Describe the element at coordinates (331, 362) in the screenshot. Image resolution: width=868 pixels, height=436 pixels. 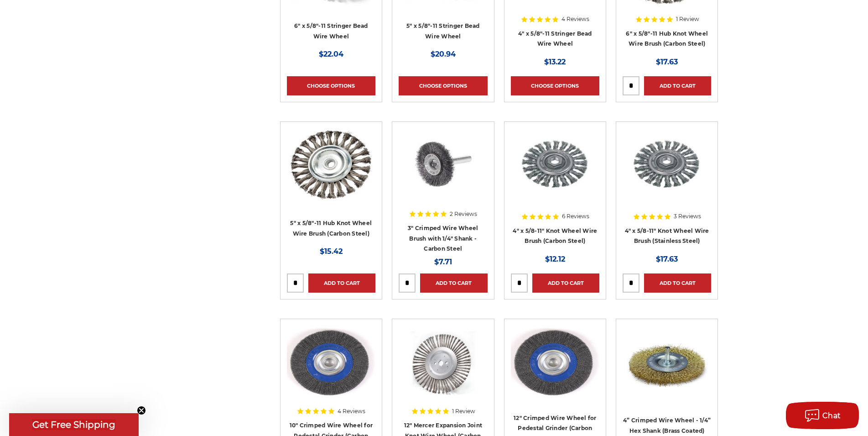
I see `img: 10" Crimped Wire Wheel for Pedestal Grinder` at that location.